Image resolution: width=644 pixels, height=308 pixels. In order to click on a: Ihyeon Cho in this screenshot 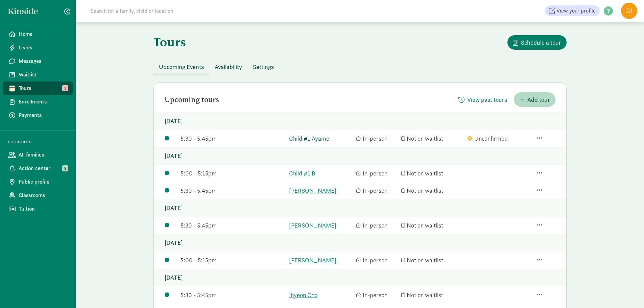, I will do `click(321, 295)`.